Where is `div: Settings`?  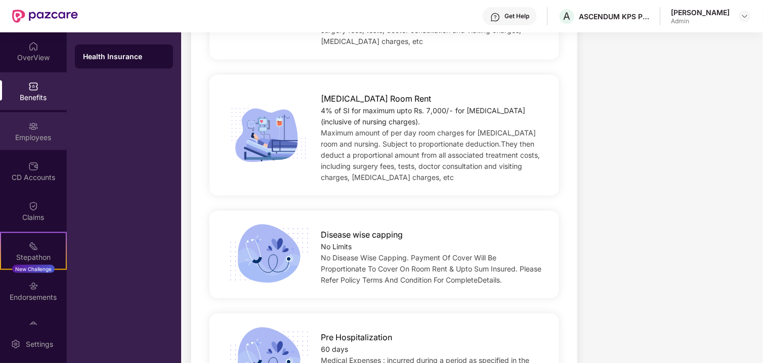
div: Settings is located at coordinates (39, 345).